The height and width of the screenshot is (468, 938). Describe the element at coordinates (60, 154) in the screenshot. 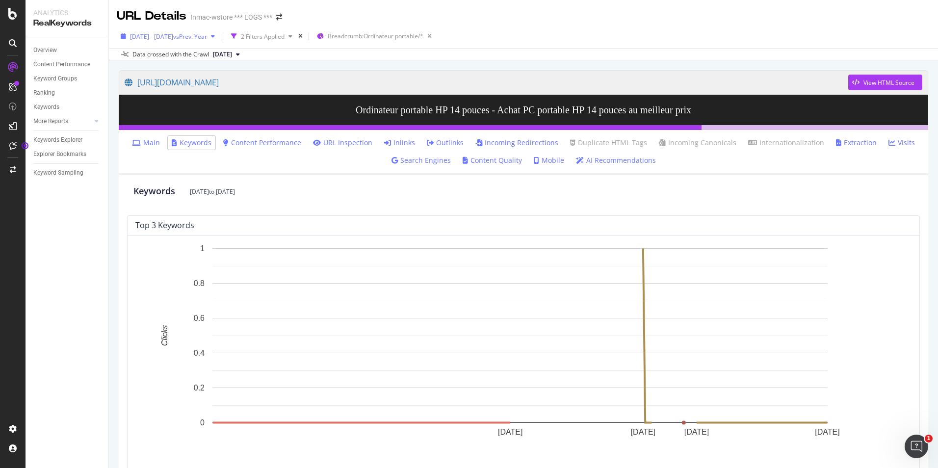

I see `div: Explorer Bookmarks` at that location.